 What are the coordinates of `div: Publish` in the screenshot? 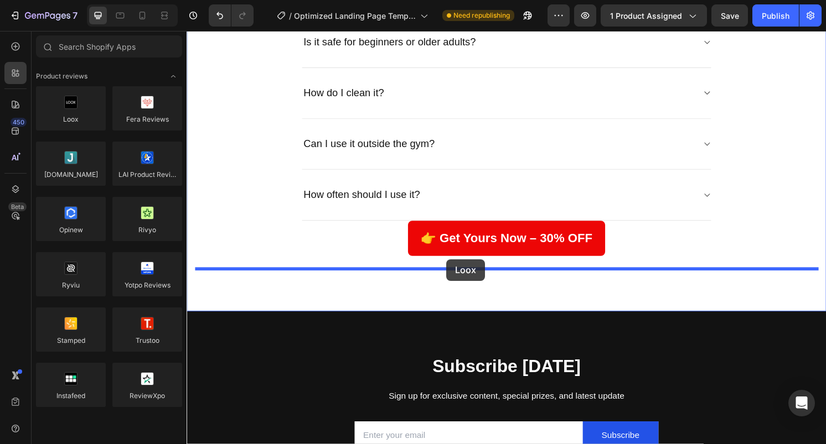 It's located at (776, 15).